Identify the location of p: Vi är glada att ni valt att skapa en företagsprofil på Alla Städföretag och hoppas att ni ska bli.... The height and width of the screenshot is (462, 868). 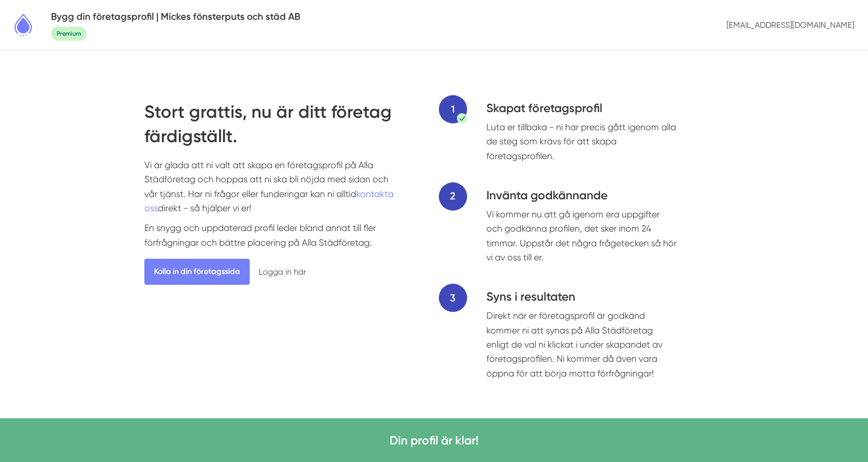
(273, 187).